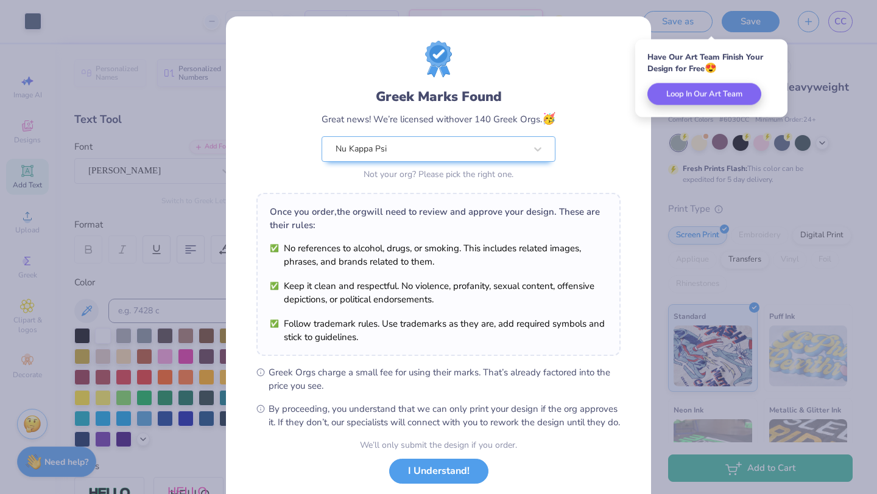 The image size is (877, 494). I want to click on li: Follow trademark rules. Use trademarks as they are, add required symbols and stick to guidelines., so click(438, 331).